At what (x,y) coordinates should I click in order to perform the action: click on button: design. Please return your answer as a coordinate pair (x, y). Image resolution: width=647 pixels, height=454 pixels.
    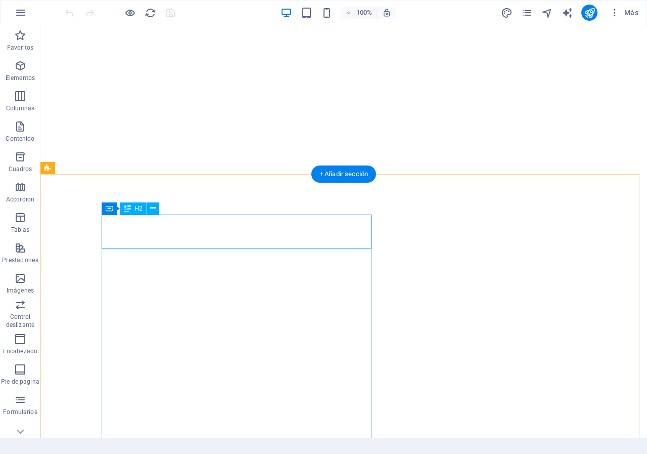
    Looking at the image, I should click on (507, 13).